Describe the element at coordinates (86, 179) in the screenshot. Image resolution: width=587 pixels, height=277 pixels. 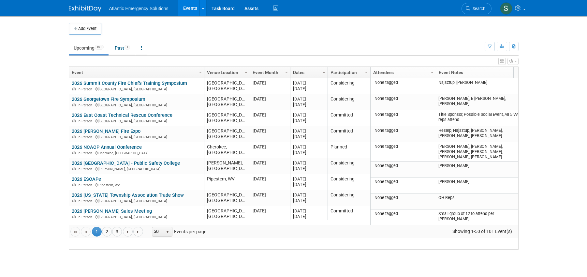
I see `a: 2026 ESCAPe` at that location.